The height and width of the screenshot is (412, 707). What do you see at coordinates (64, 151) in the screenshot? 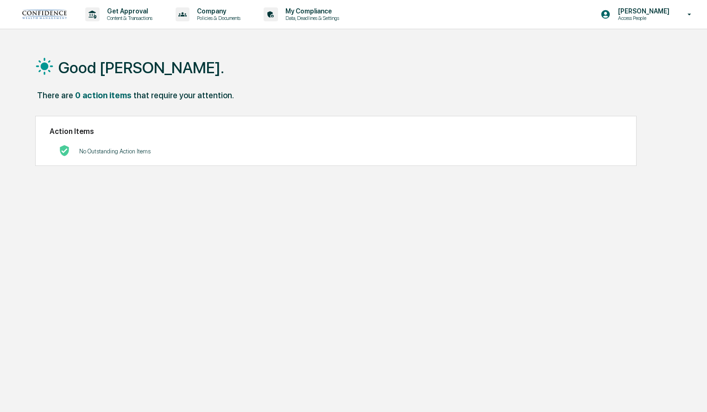
I see `img: No Actions logo` at bounding box center [64, 151].